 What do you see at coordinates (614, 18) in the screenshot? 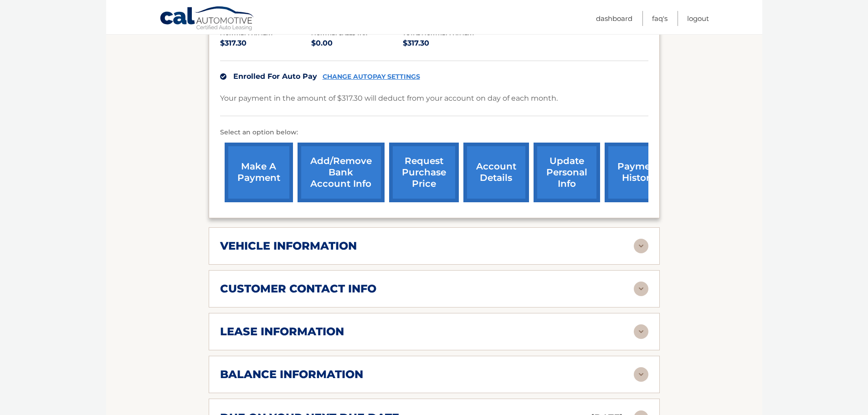
I see `a: Dashboard` at bounding box center [614, 18].